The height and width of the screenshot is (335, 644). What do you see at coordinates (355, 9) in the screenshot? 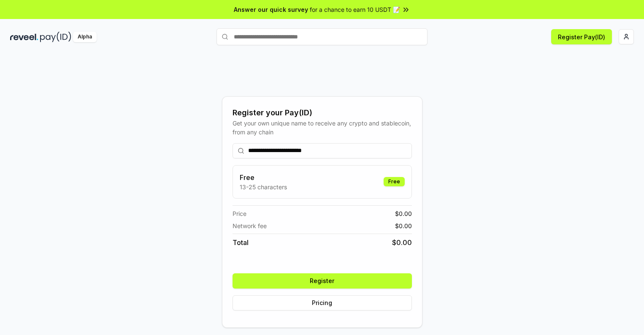
I see `span: for a chance to earn 10 USDT 📝` at bounding box center [355, 9].